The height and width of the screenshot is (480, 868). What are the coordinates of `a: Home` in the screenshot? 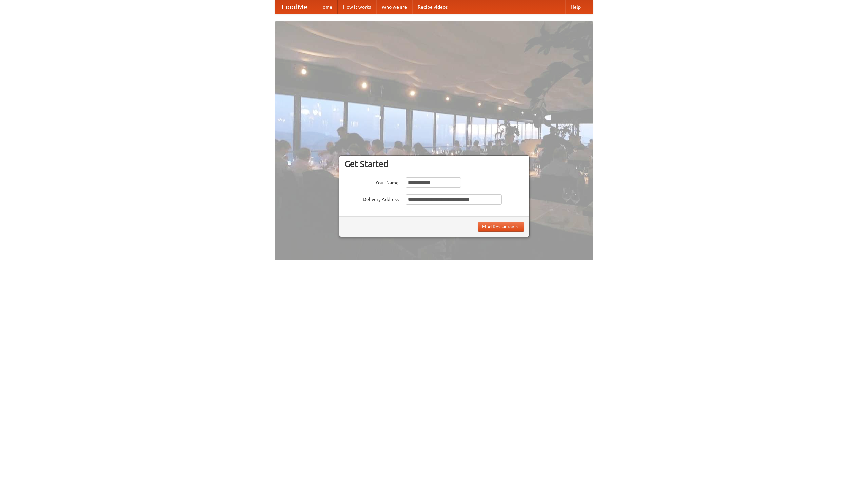 It's located at (326, 7).